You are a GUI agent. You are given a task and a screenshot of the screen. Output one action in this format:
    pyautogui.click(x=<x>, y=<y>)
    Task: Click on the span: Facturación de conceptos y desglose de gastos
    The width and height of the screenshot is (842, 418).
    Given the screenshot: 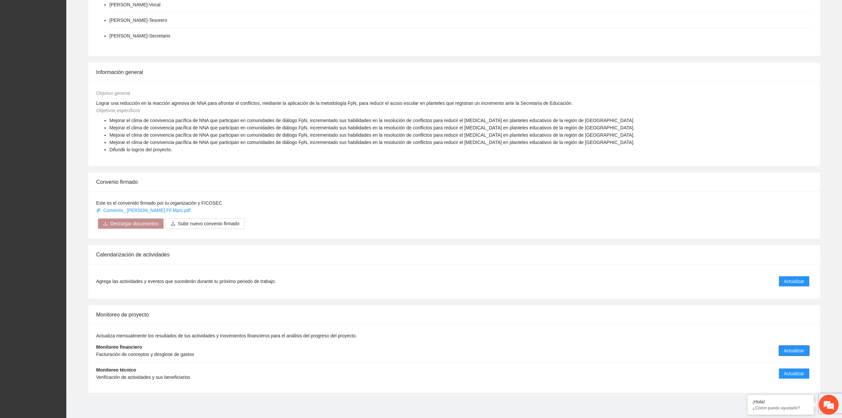 What is the action you would take?
    pyautogui.click(x=145, y=354)
    